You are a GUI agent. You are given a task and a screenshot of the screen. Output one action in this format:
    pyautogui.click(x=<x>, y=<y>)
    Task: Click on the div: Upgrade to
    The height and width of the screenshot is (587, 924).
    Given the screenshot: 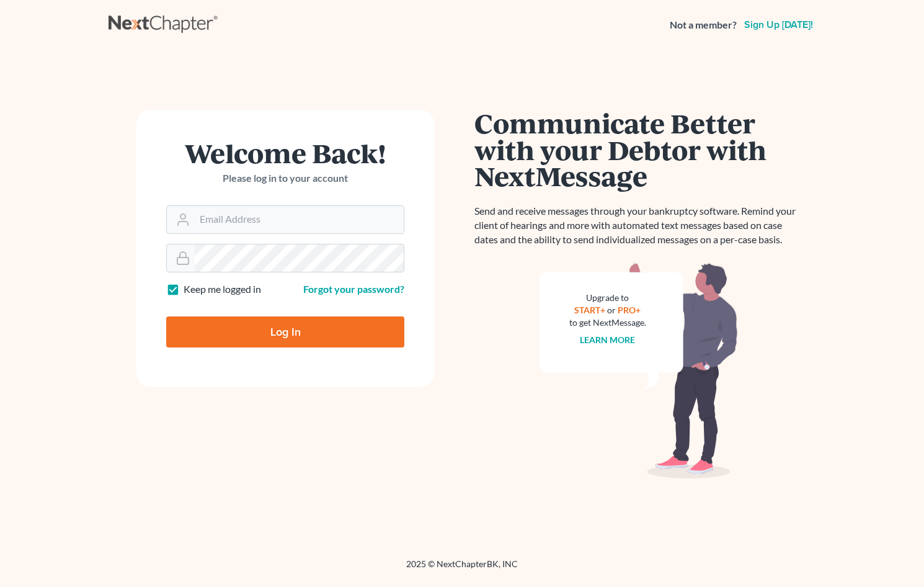 What is the action you would take?
    pyautogui.click(x=607, y=298)
    